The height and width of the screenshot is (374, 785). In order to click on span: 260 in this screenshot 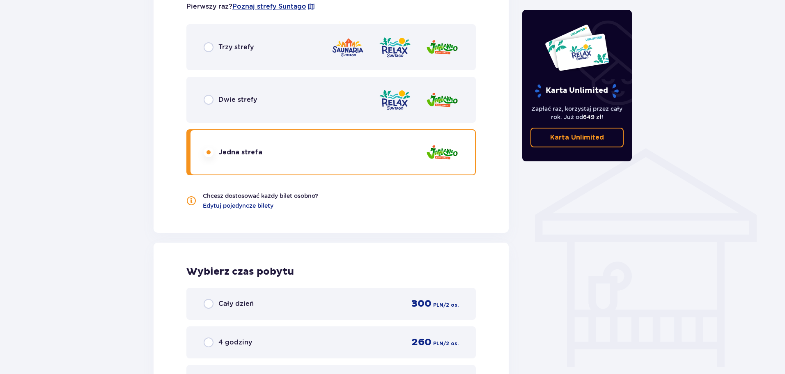, I will do `click(421, 343)`.